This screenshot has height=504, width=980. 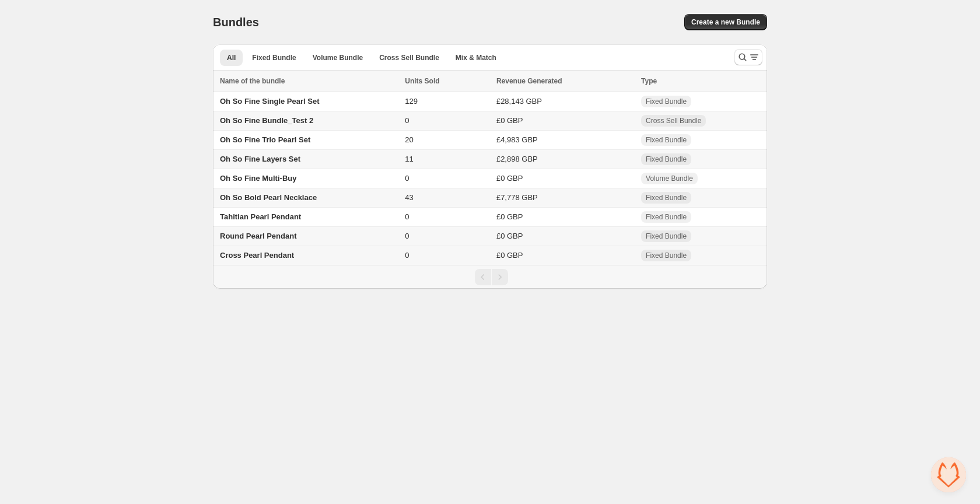 What do you see at coordinates (236, 22) in the screenshot?
I see `h1: Bundles` at bounding box center [236, 22].